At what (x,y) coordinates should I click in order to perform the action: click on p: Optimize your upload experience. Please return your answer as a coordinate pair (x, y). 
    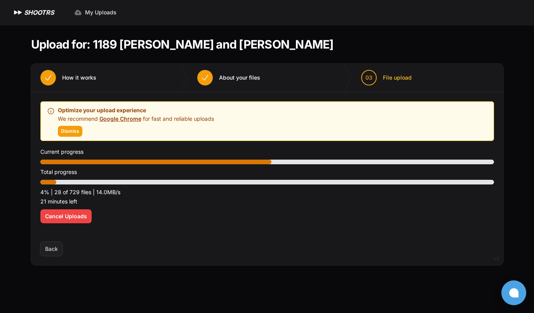
    Looking at the image, I should click on (136, 110).